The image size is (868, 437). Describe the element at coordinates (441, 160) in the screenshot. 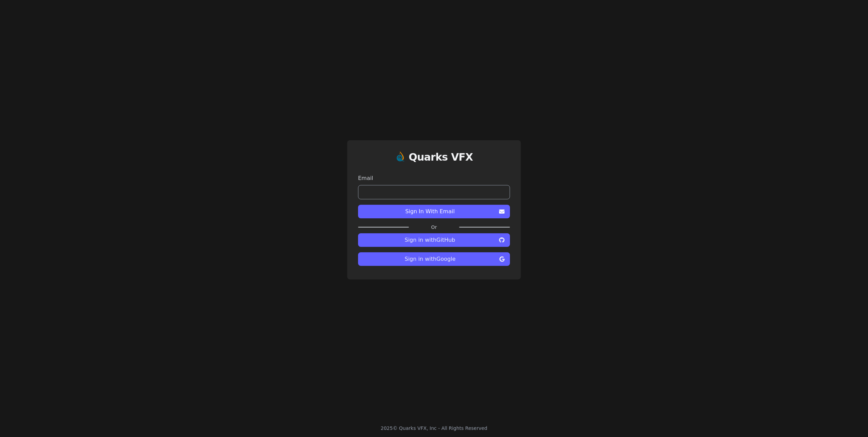

I see `a: Quarks VFX` at that location.